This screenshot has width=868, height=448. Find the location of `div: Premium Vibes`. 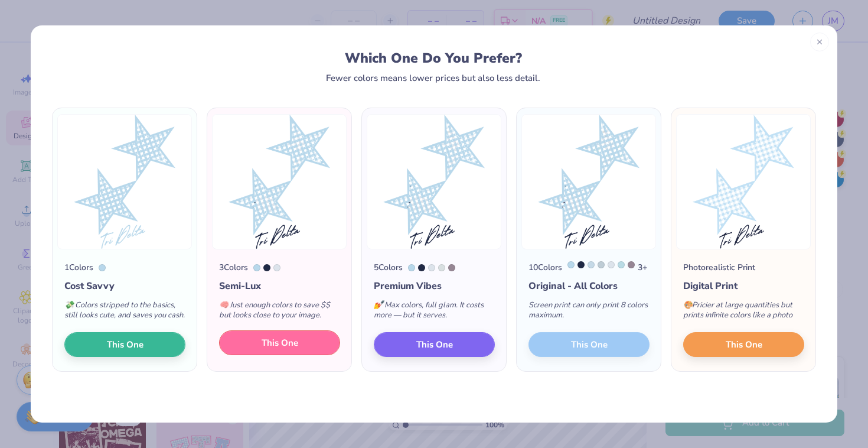

div: Premium Vibes is located at coordinates (434, 286).